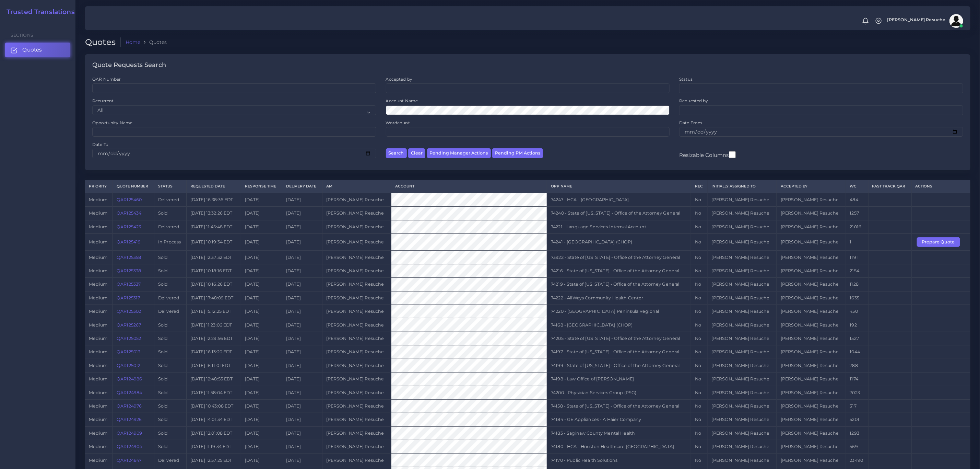  I want to click on a: QAR125460, so click(129, 200).